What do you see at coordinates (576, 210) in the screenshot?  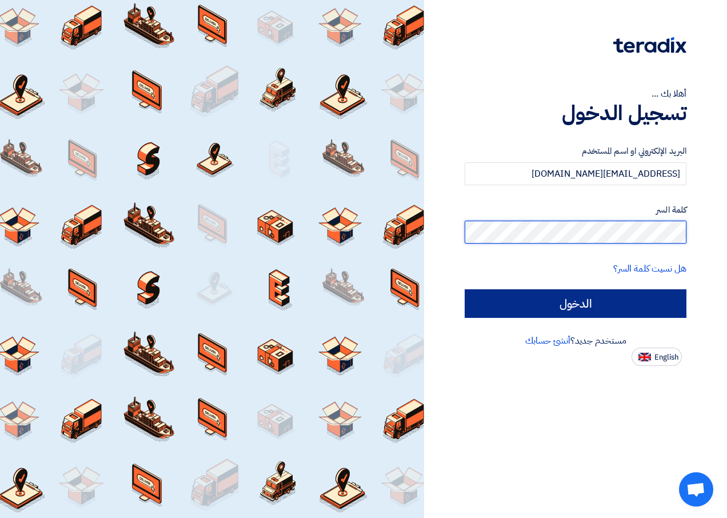 I see `label: كلمة السر` at bounding box center [576, 210].